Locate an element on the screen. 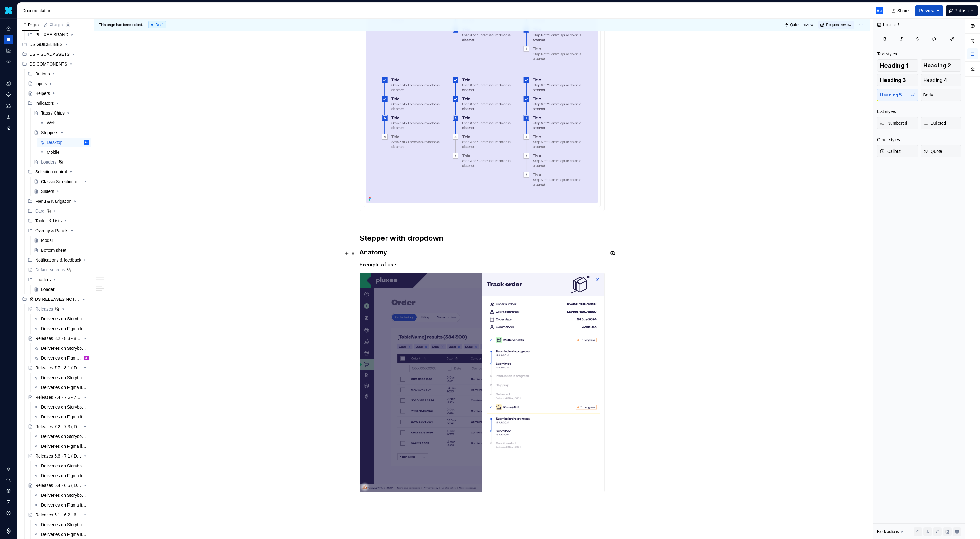 This screenshot has width=980, height=539. div: Indicators is located at coordinates (58, 103).